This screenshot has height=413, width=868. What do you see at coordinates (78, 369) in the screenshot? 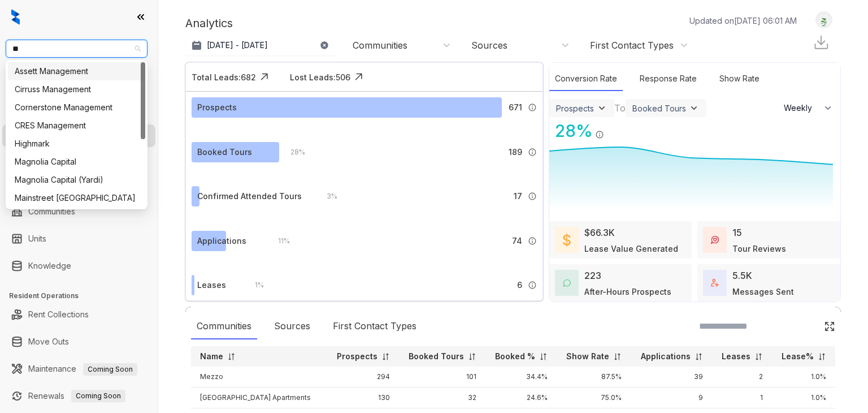
I see `li: Maintenance` at bounding box center [78, 369].